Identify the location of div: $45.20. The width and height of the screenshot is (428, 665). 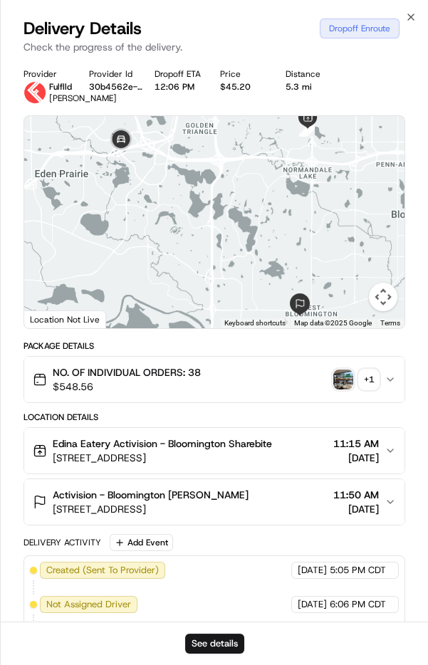
(247, 87).